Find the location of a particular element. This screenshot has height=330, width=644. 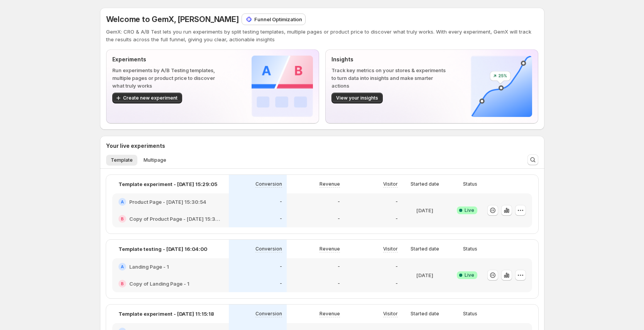

span: View your insights is located at coordinates (357, 98).